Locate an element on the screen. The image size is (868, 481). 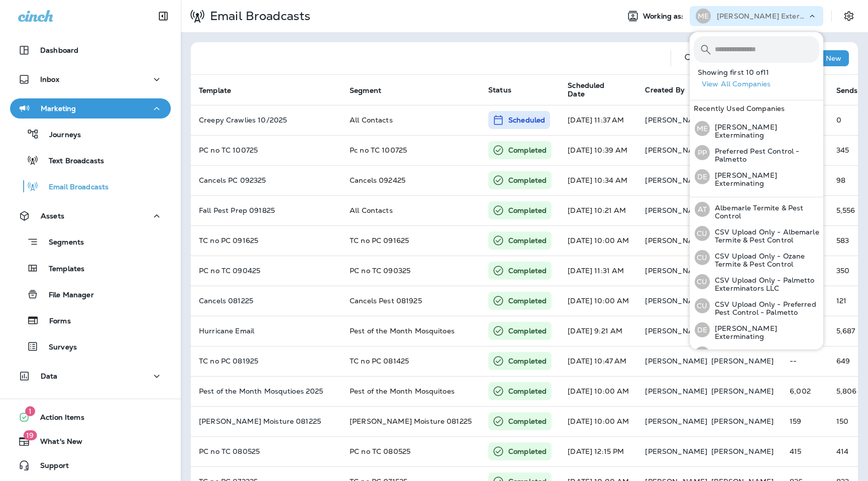
div: Recently Used Companies is located at coordinates (757, 109).